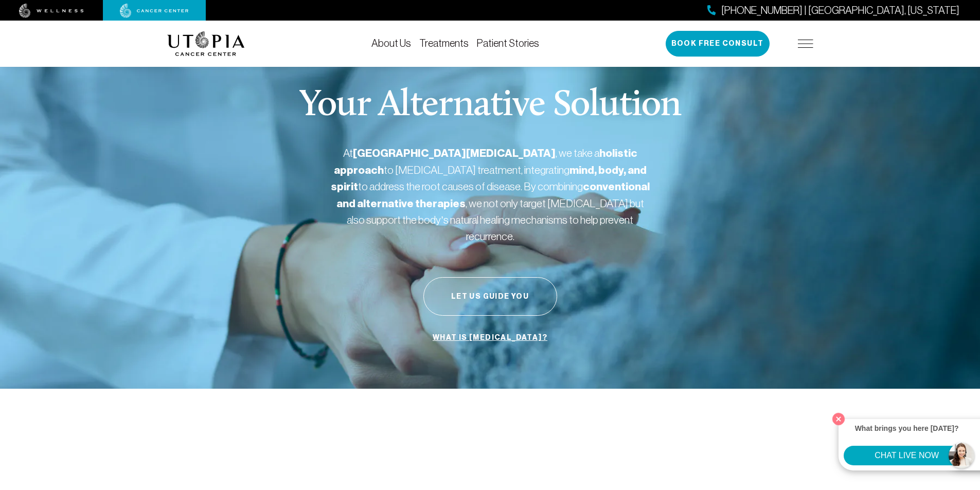 This screenshot has width=980, height=490. What do you see at coordinates (718, 44) in the screenshot?
I see `button: Book Free Consult` at bounding box center [718, 44].